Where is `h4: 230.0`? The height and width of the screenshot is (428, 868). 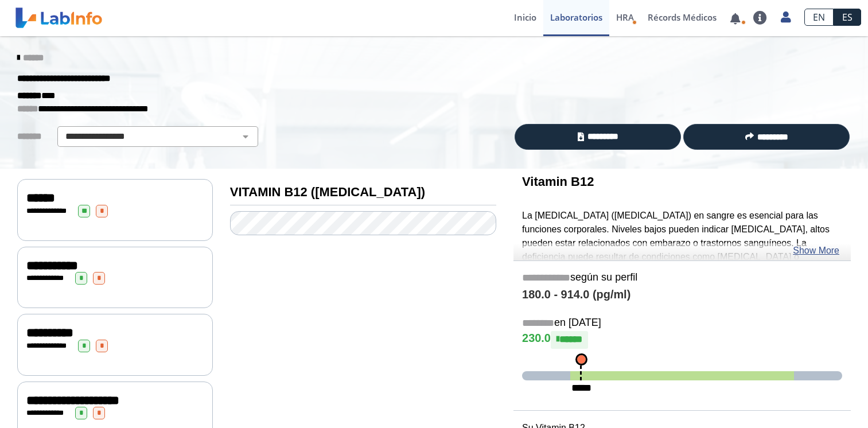 h4: 230.0 is located at coordinates (682, 340).